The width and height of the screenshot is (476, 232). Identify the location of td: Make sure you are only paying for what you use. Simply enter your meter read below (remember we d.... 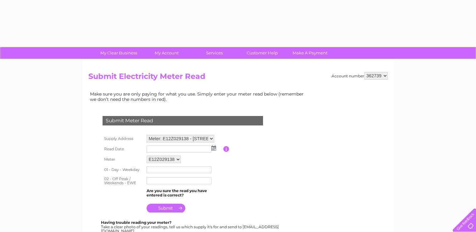
(199, 97).